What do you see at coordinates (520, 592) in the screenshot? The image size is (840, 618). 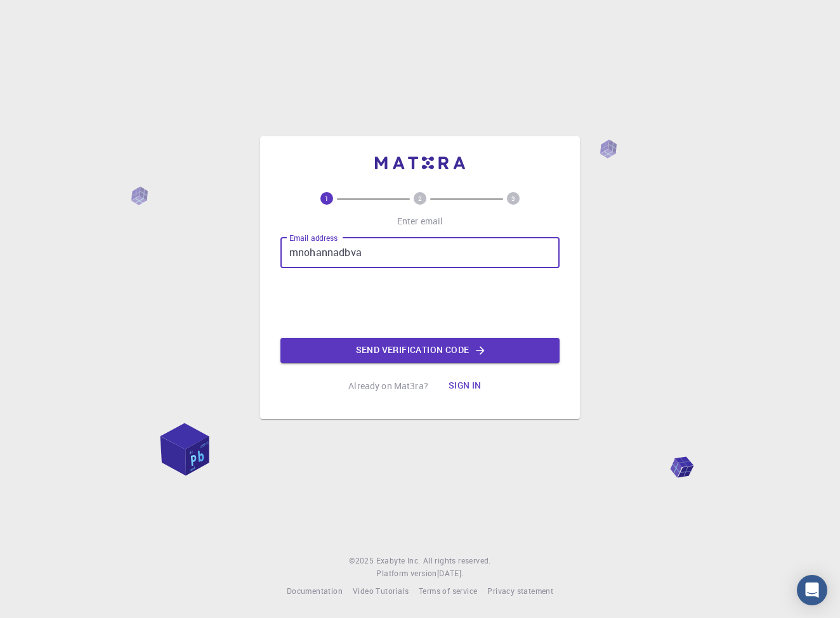 I see `a: Privacy statement` at bounding box center [520, 592].